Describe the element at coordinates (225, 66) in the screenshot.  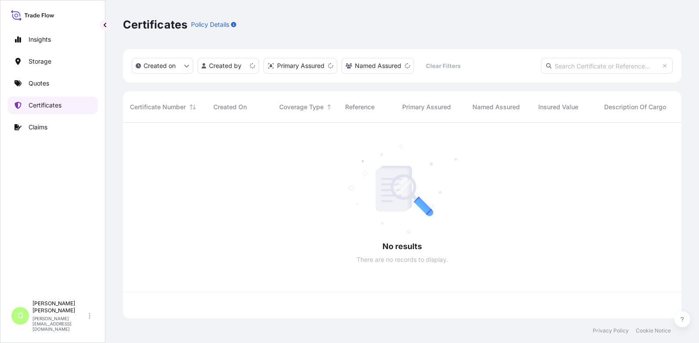
I see `p: Created by` at that location.